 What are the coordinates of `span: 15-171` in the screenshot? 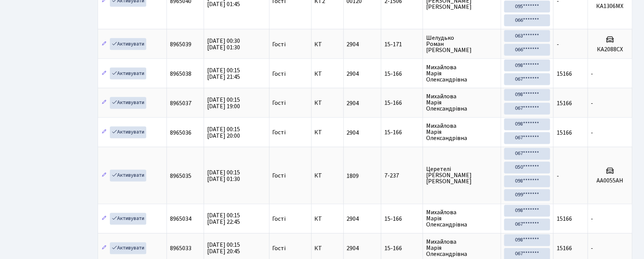 It's located at (402, 45).